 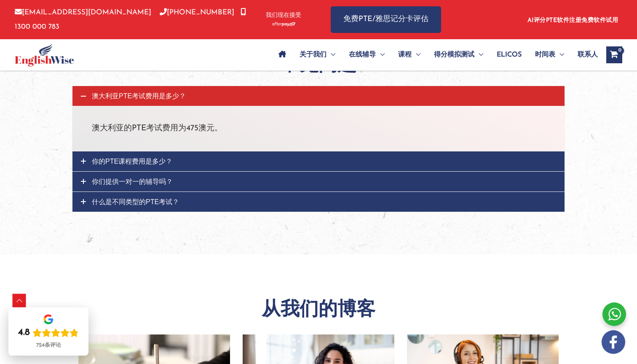 What do you see at coordinates (24, 332) in the screenshot?
I see `font: 4.8` at bounding box center [24, 332].